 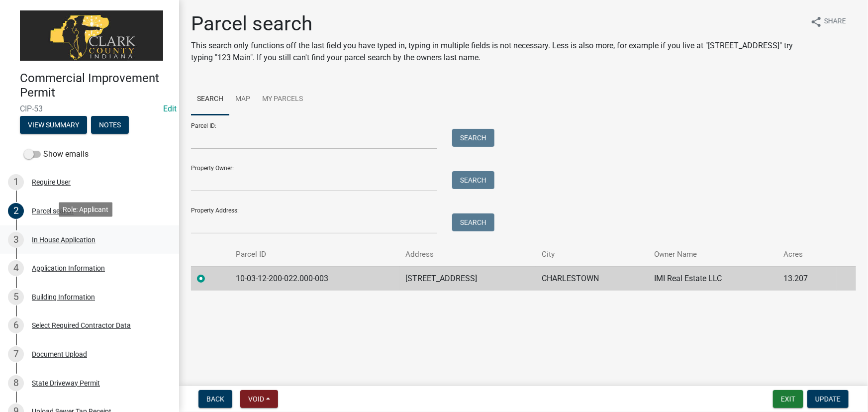 I want to click on div: 6, so click(x=16, y=325).